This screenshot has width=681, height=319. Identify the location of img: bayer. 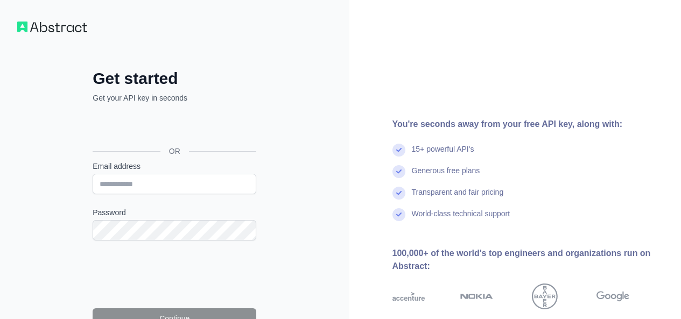
(545, 296).